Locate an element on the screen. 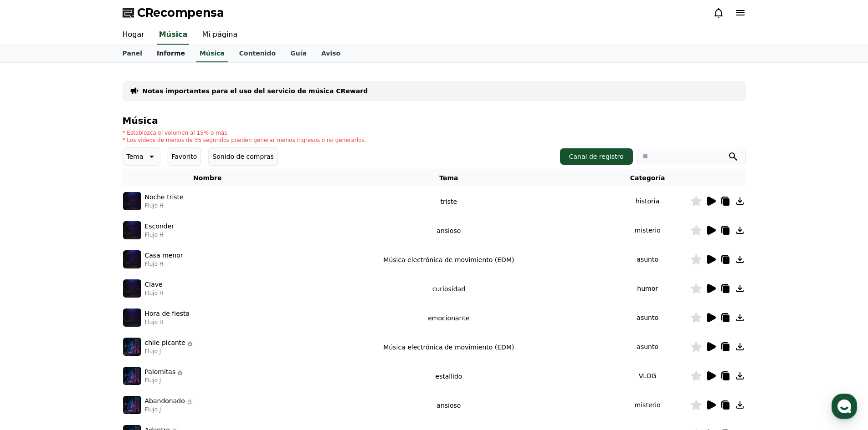  font: Favorito is located at coordinates (185, 157).